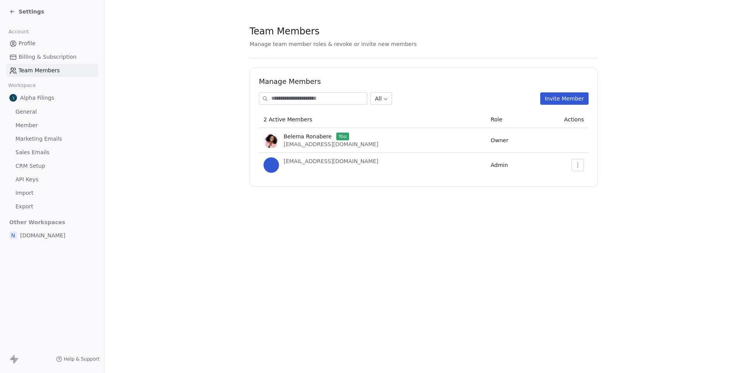 The height and width of the screenshot is (373, 743). I want to click on span: Member, so click(27, 125).